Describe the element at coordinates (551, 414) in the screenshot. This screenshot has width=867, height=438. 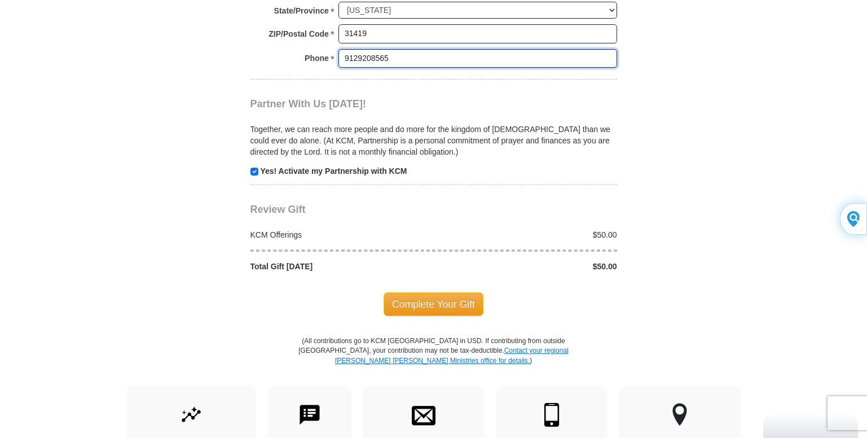
I see `img: mobile.svg` at that location.